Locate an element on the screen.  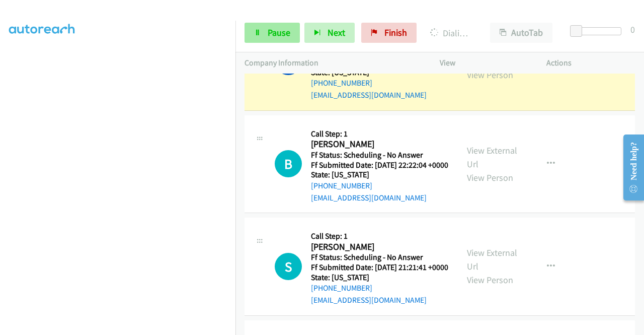
div: Need help? is located at coordinates (18, 34).